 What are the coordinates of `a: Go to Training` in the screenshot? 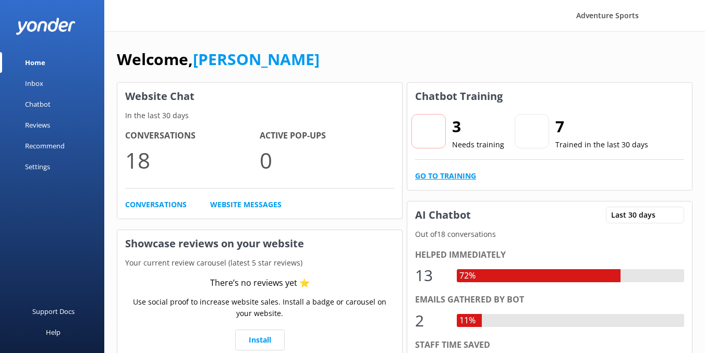 It's located at (445, 176).